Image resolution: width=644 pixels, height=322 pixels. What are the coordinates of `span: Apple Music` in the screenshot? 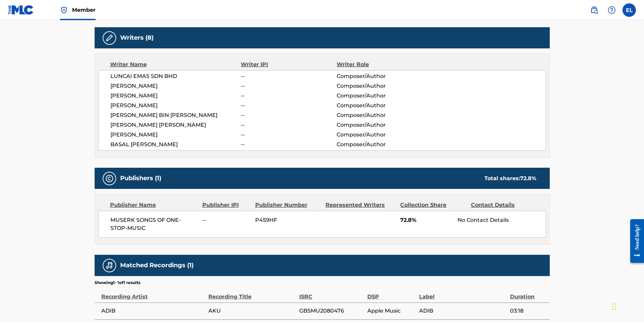 It's located at (391, 311).